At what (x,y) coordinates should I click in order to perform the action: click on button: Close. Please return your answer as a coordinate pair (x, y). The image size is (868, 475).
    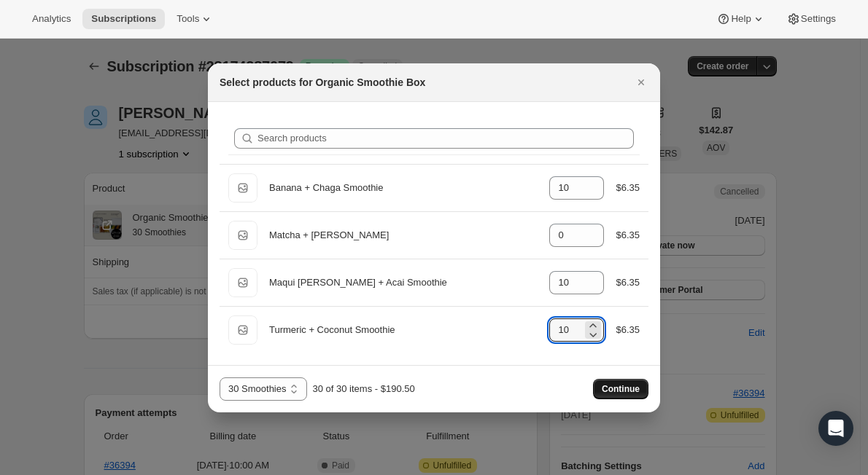
    Looking at the image, I should click on (641, 82).